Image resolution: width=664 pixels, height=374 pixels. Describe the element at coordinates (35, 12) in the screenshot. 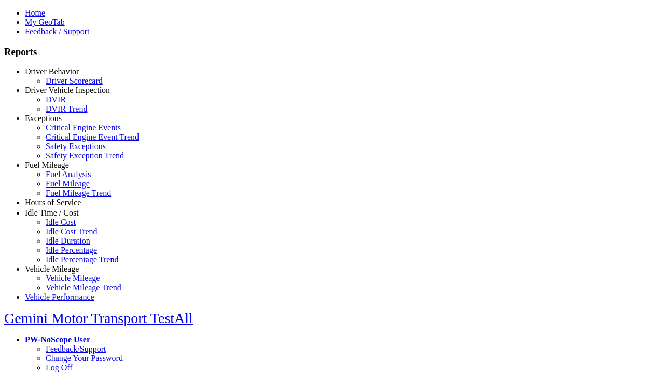

I see `a: Home` at that location.